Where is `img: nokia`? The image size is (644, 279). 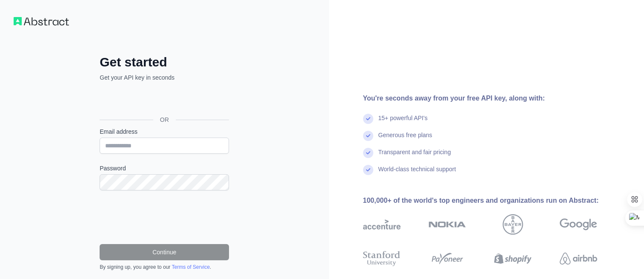
img: nokia is located at coordinates (447, 225).